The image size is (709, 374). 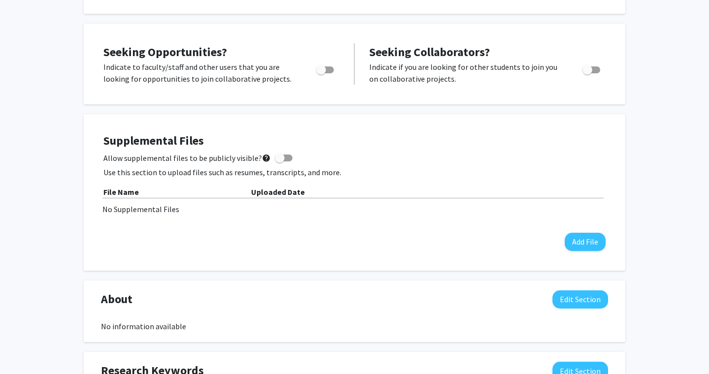 I want to click on p: Indicate to faculty/staff and other users that you are looking for opportunities to join collabor..., so click(x=200, y=73).